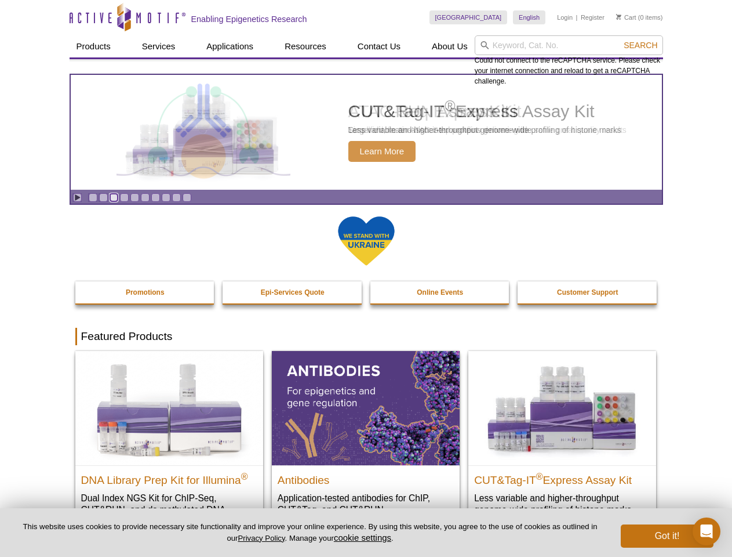 The height and width of the screenshot is (557, 732). What do you see at coordinates (639, 17) in the screenshot?
I see `li: (0 items)` at bounding box center [639, 17].